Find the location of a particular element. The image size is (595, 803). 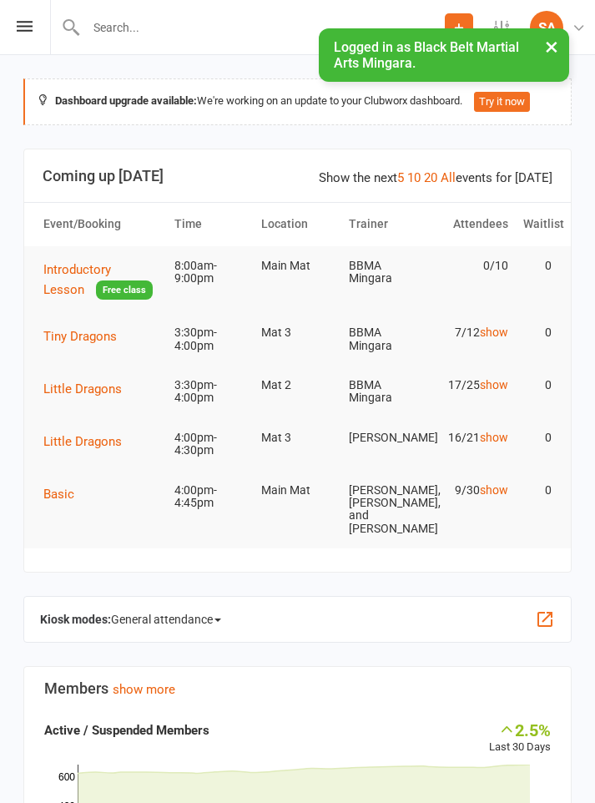

span: Introductory Lesson is located at coordinates (77, 279).